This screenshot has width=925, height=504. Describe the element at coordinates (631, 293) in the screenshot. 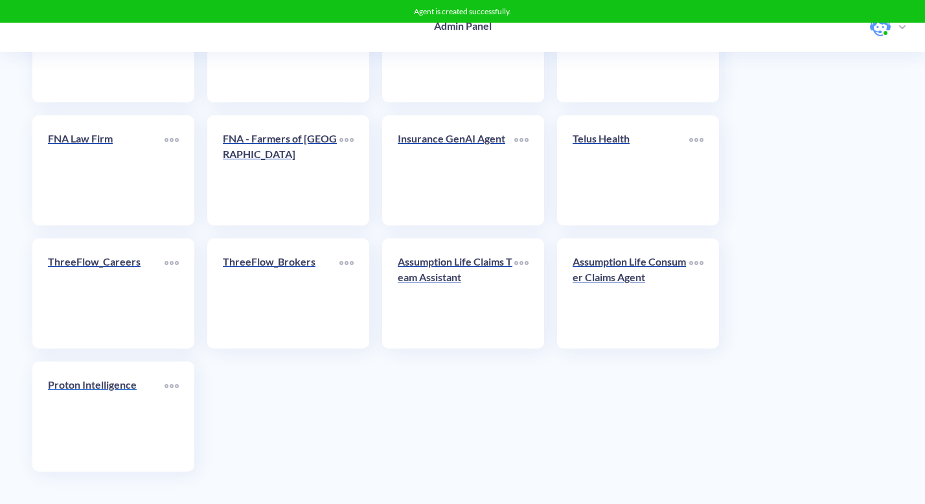

I see `a: Assumption Life Consumer Claims Agent` at that location.